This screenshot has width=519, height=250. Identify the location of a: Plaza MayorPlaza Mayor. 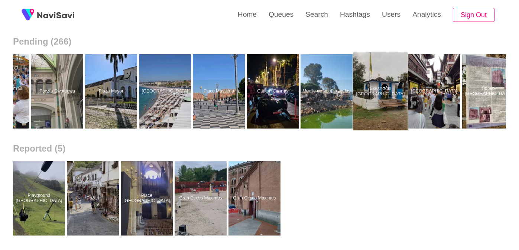
(112, 91).